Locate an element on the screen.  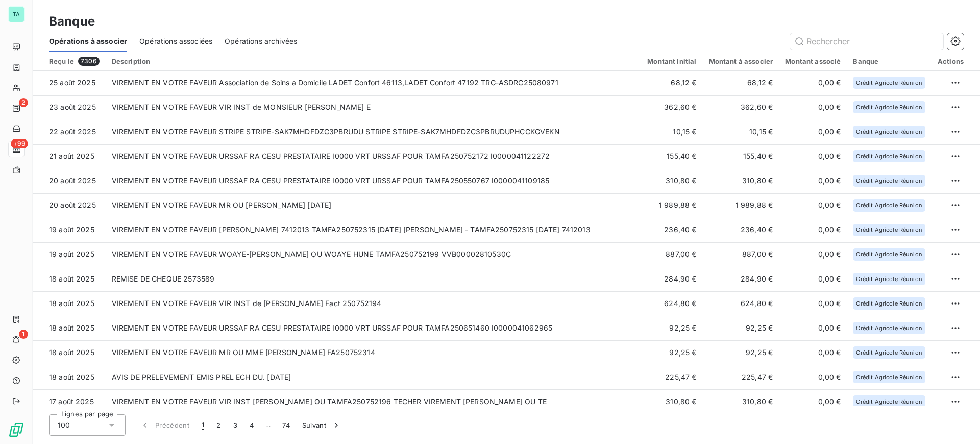
span: 7306 is located at coordinates (89, 62).